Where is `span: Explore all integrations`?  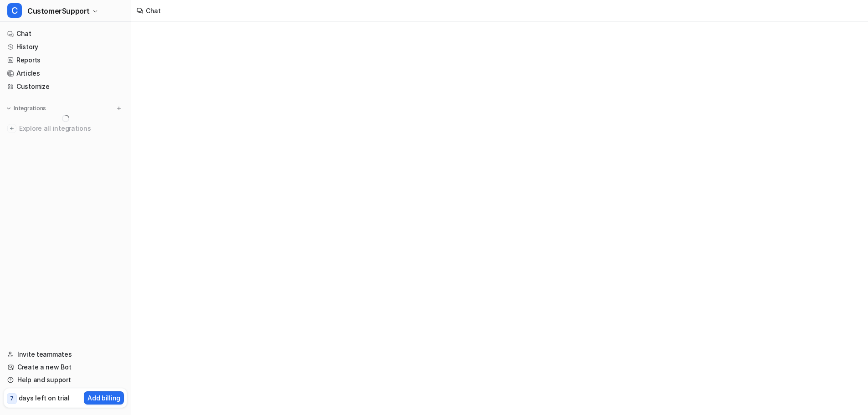
span: Explore all integrations is located at coordinates (71, 129).